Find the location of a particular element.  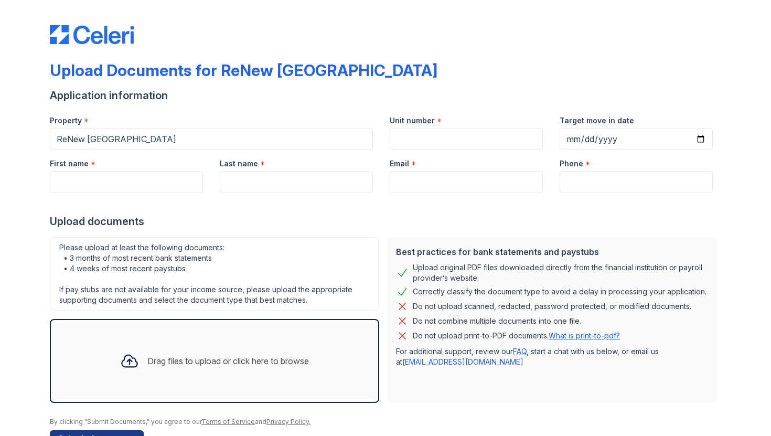

div: Drag files to upload or click here to browse is located at coordinates (228, 361).